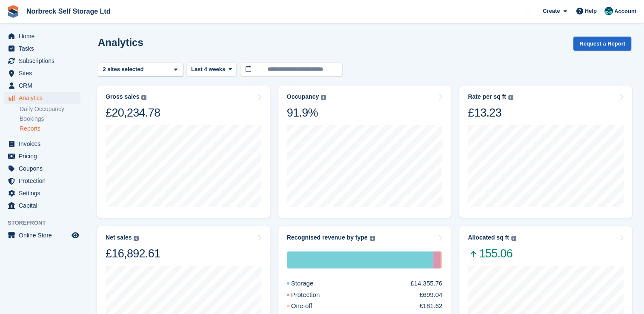  Describe the element at coordinates (327, 238) in the screenshot. I see `div: Recognised revenue by type` at that location.